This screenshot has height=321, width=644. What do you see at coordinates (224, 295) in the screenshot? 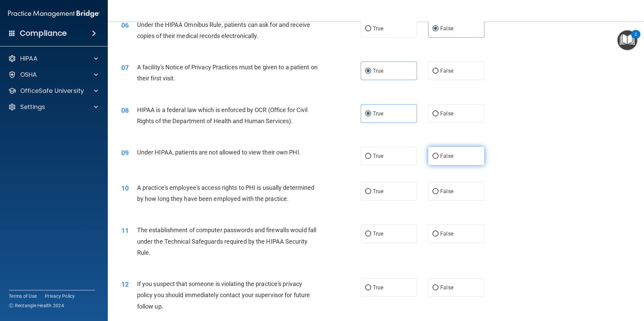
I see `span: If you suspect that someone is violating the practice's privacy policy you should immediately con...` at bounding box center [224, 295].